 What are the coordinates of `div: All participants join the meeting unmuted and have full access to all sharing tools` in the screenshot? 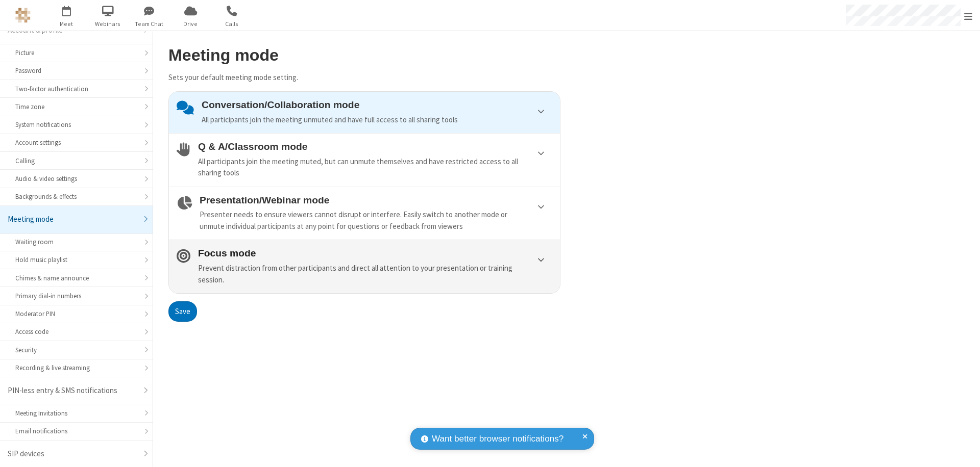 It's located at (376, 119).